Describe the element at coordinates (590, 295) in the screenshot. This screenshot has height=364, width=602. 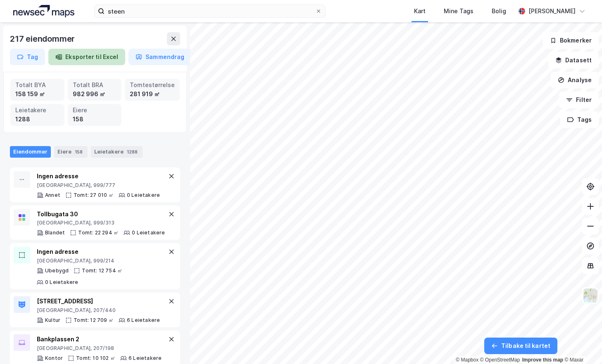
I see `img: Z` at that location.